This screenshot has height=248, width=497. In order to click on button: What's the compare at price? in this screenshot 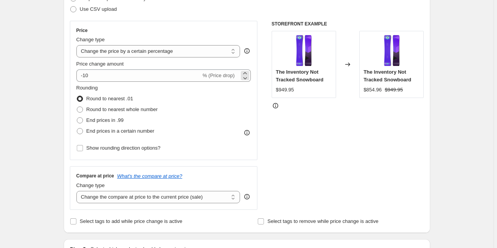, I will do `click(150, 176)`.